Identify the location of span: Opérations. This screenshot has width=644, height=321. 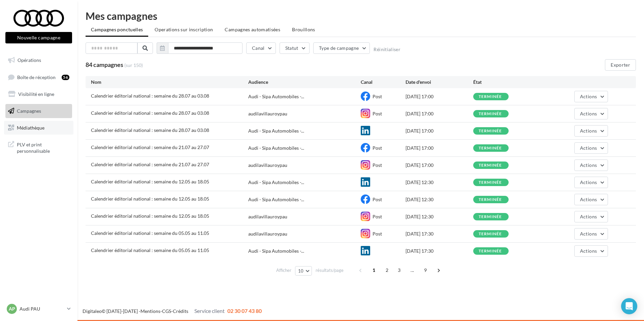
(29, 60).